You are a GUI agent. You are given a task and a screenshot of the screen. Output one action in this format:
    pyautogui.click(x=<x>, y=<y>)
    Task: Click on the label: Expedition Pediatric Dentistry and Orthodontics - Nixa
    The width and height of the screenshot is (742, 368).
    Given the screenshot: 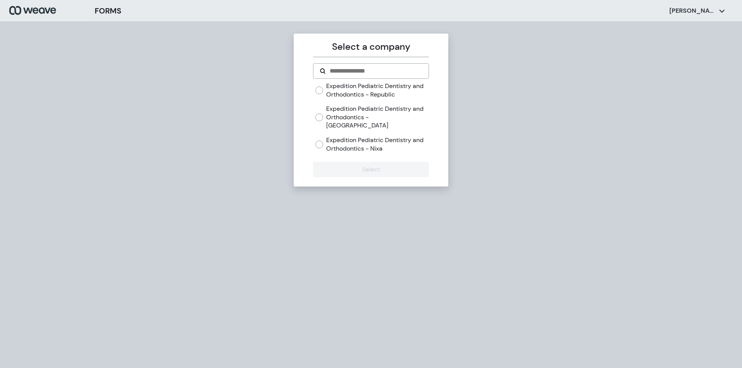 What is the action you would take?
    pyautogui.click(x=377, y=144)
    